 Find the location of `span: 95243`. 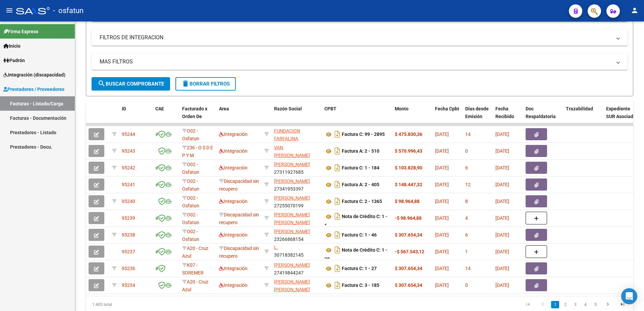

span: 95243 is located at coordinates (128, 151).